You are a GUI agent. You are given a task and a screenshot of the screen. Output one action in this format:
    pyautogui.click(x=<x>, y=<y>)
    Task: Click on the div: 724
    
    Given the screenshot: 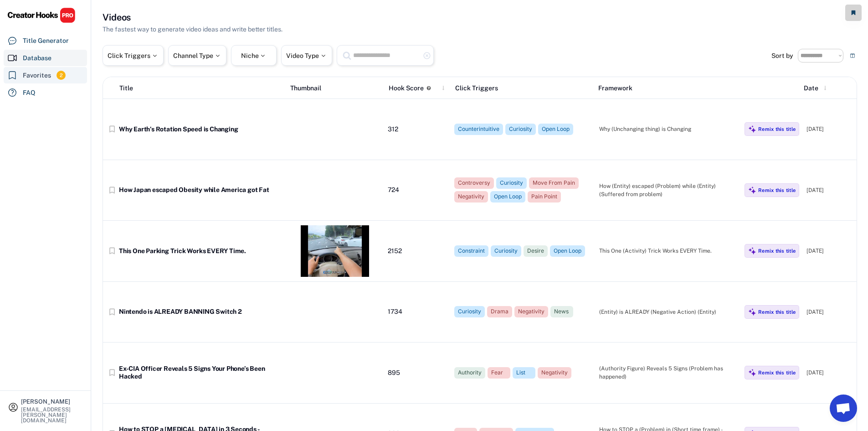 What is the action you would take?
    pyautogui.click(x=417, y=190)
    